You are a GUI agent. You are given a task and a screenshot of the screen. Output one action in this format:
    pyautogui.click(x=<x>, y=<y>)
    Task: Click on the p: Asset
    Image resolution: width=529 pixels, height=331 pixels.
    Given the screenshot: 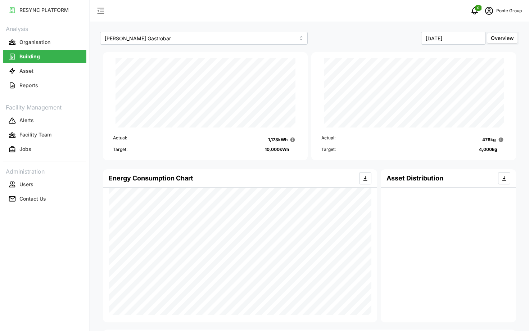 What is the action you would take?
    pyautogui.click(x=26, y=71)
    